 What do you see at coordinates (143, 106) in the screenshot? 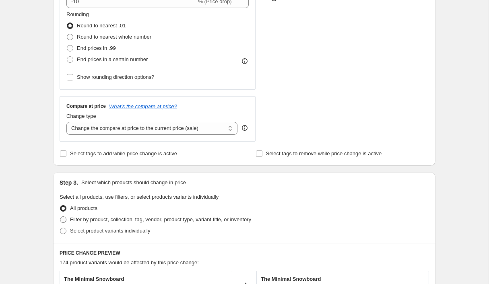
I see `i: What's the compare at price?` at bounding box center [143, 106].